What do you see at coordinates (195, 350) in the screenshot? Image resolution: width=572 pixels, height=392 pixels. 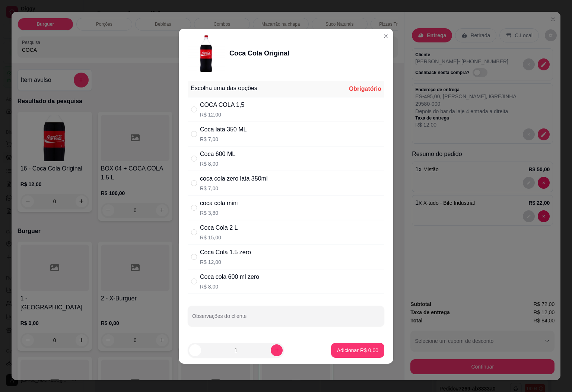 I see `button: decrease-product-quantity` at bounding box center [195, 350].